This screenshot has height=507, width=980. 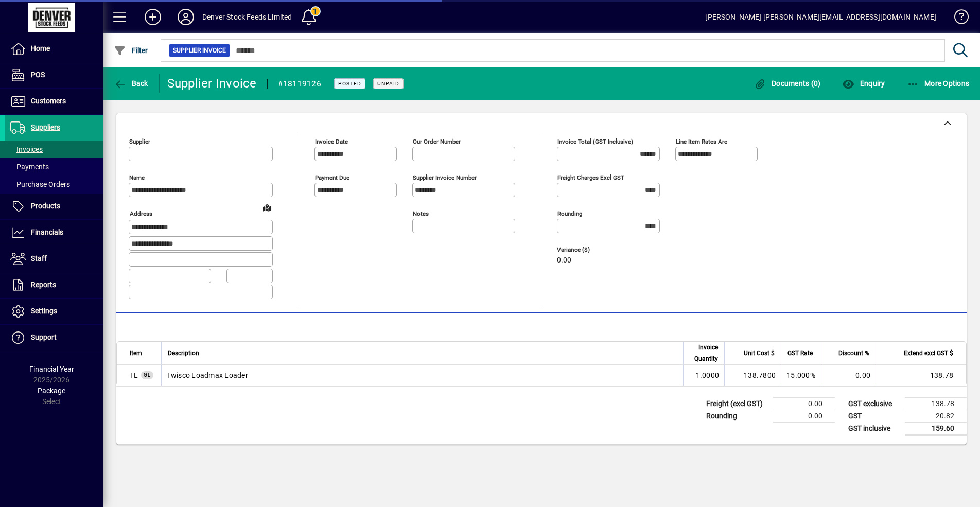 I want to click on button: Back, so click(x=131, y=83).